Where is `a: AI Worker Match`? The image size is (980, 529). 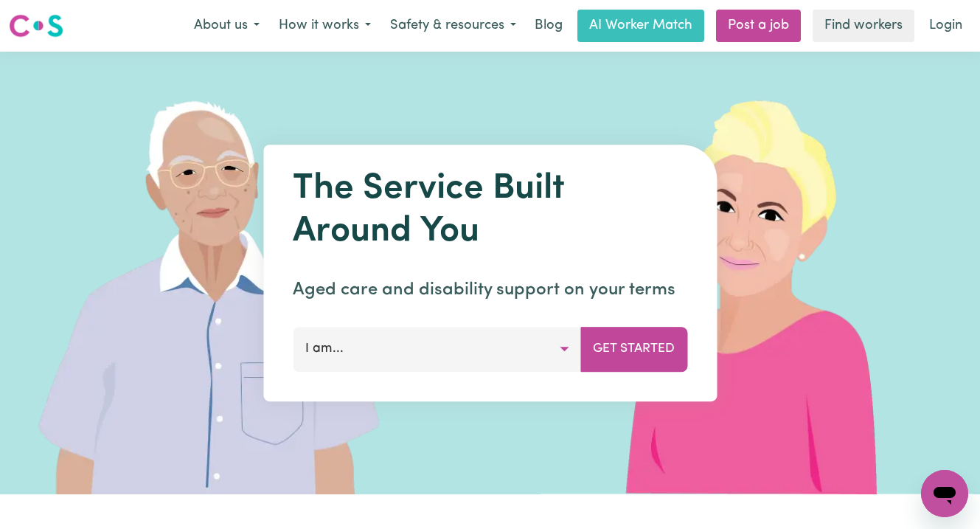 a: AI Worker Match is located at coordinates (641, 26).